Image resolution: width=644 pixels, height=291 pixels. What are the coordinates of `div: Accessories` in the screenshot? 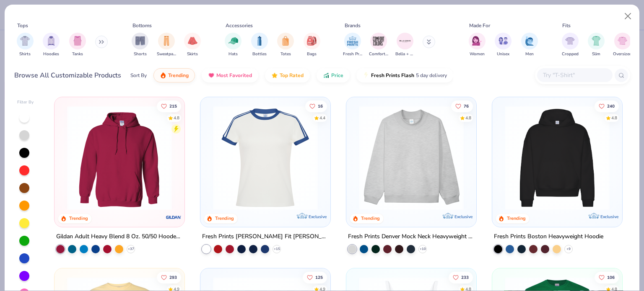 It's located at (239, 26).